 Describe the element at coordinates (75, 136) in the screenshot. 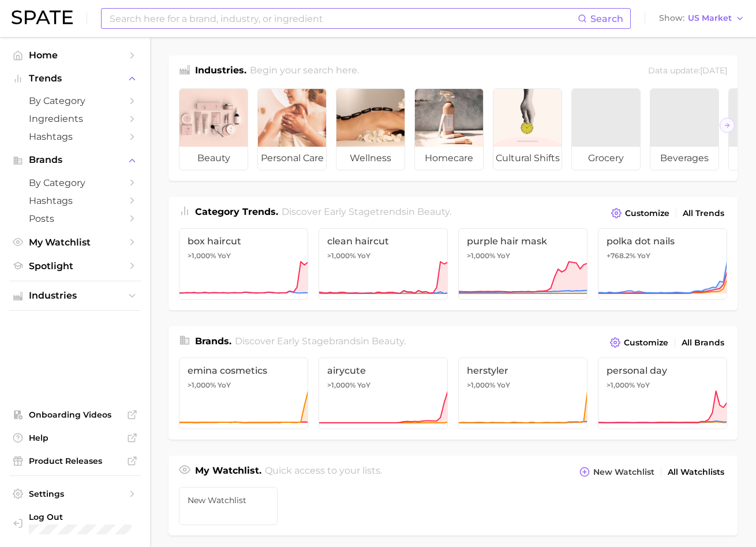

I see `span: Hashtags` at that location.